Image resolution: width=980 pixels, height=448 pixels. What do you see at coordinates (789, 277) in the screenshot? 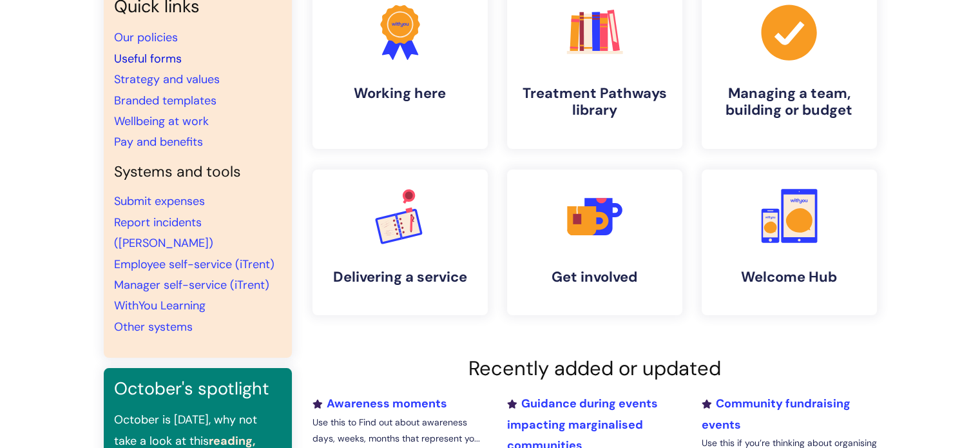
I see `h4: Welcome Hub` at bounding box center [789, 277].